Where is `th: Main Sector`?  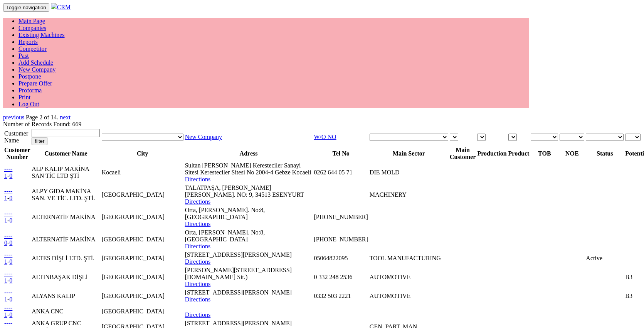
th: Main Sector is located at coordinates (409, 154).